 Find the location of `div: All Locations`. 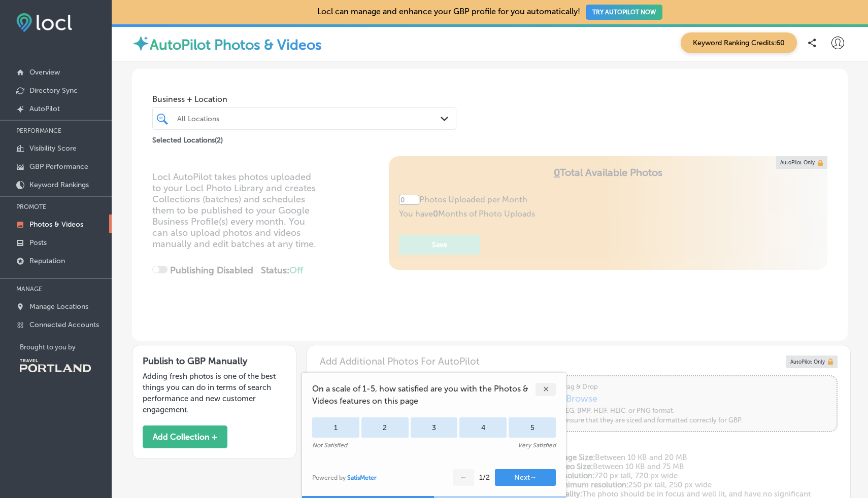

div: All Locations is located at coordinates (309, 118).